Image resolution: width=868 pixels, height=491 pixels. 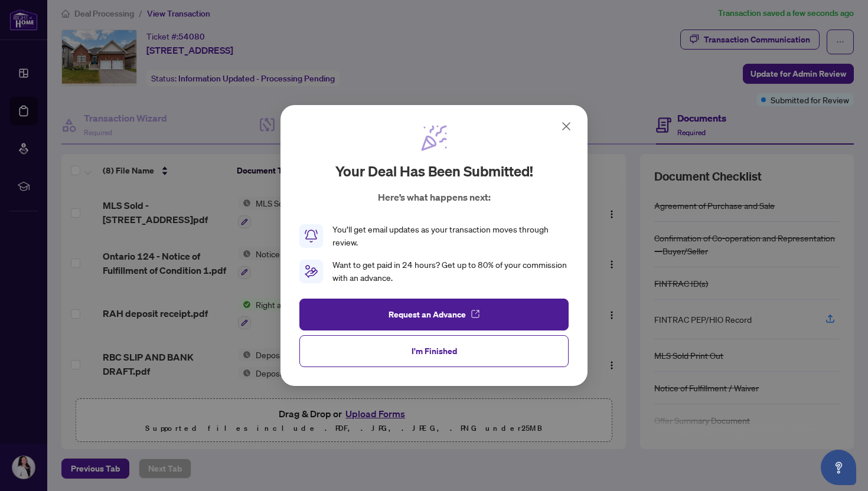 What do you see at coordinates (838, 467) in the screenshot?
I see `button: Open asap` at bounding box center [838, 467].